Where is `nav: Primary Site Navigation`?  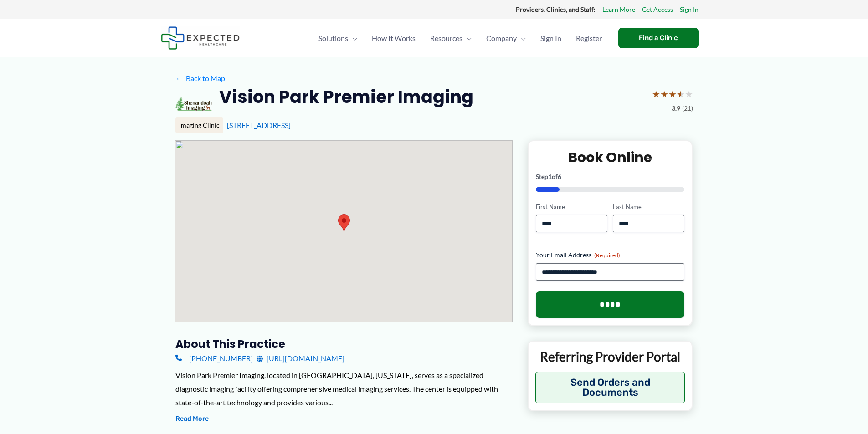 nav: Primary Site Navigation is located at coordinates (460, 38).